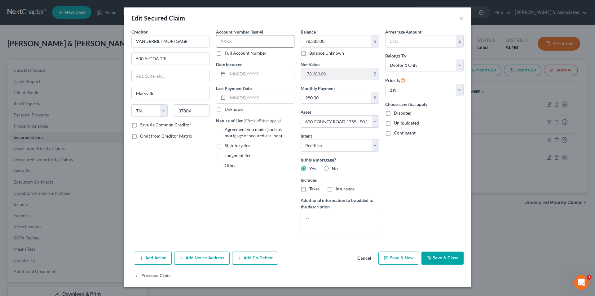 The height and width of the screenshot is (296, 595). Describe the element at coordinates (171, 76) in the screenshot. I see `input: Apt, Suite, etc...` at that location.